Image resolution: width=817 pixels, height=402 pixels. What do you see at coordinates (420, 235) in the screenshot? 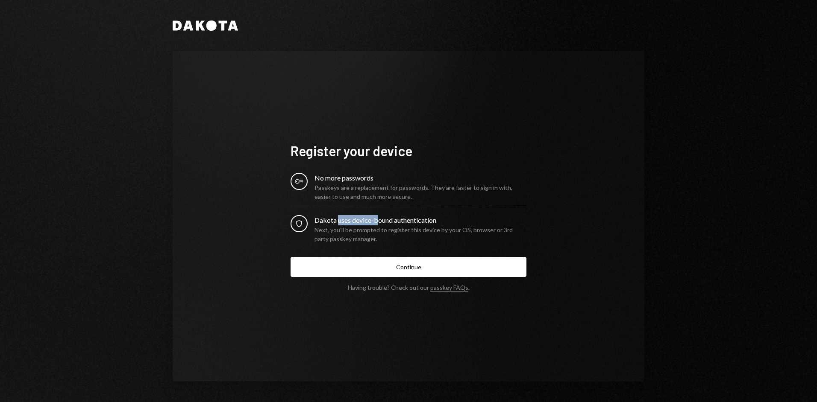
I see `div: Next, you’ll be prompted to register this device by your OS, browser or 3rd party passkey manager.` at bounding box center [420, 235].